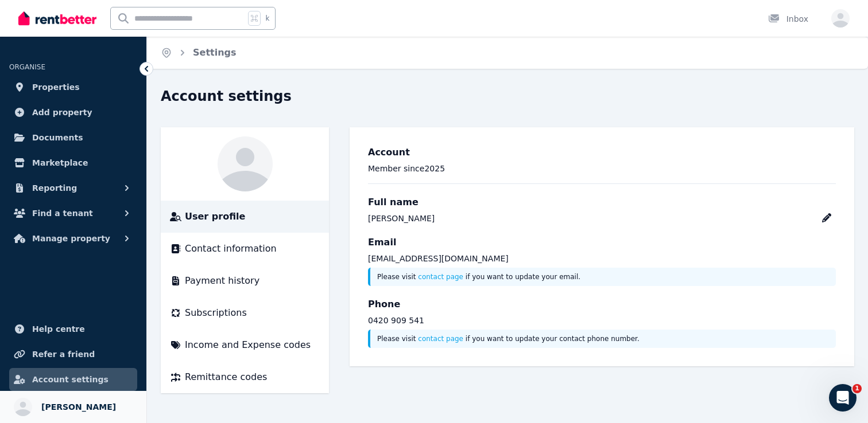  Describe the element at coordinates (244, 216) in the screenshot. I see `a: User profile` at that location.